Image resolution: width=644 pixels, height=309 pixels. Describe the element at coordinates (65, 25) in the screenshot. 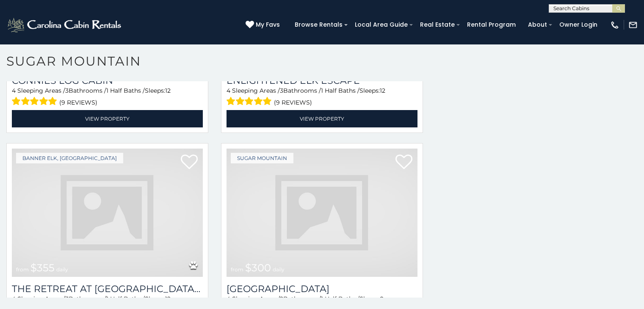

I see `img: White-1-2.png` at that location.